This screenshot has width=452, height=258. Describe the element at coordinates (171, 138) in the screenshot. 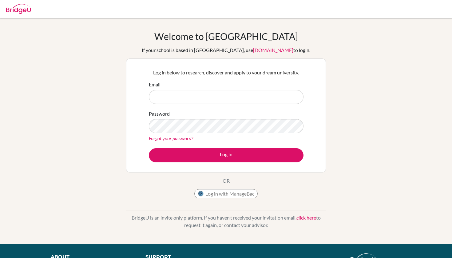

I see `a: Forgot your password?` at that location.